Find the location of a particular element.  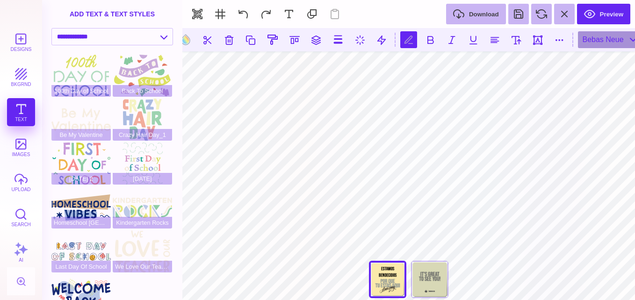

button: bkgrnd is located at coordinates (21, 77).